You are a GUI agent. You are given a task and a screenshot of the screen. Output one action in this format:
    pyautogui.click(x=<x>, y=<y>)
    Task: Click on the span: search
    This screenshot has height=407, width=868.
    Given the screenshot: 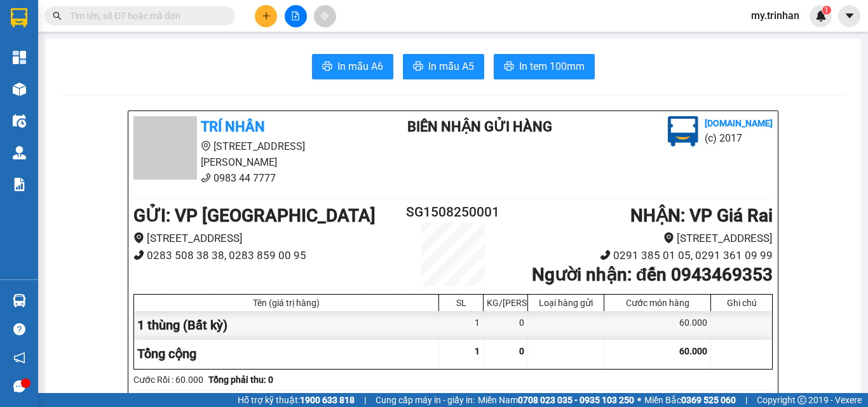 What is the action you would take?
    pyautogui.click(x=57, y=16)
    